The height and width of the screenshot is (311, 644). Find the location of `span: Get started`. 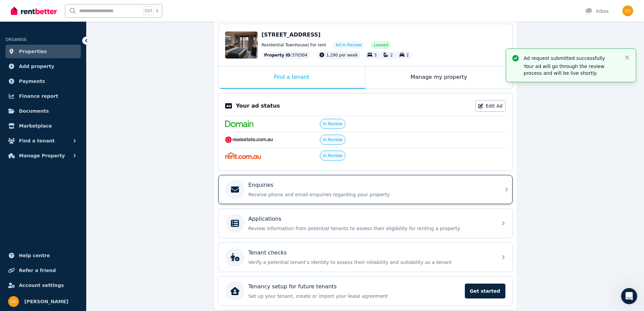

span: Get started is located at coordinates (485, 291).